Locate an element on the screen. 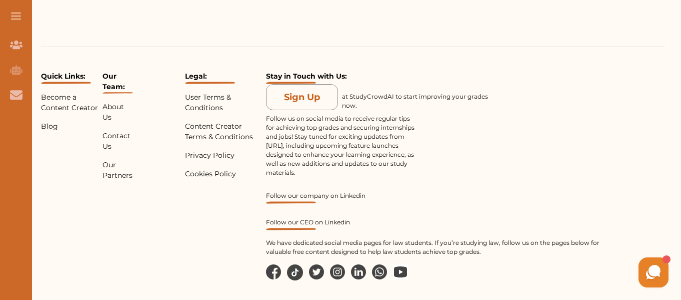  p: We have dedicated social media pages for law students. If you’re studying law, follow us on the p... is located at coordinates (434, 247).